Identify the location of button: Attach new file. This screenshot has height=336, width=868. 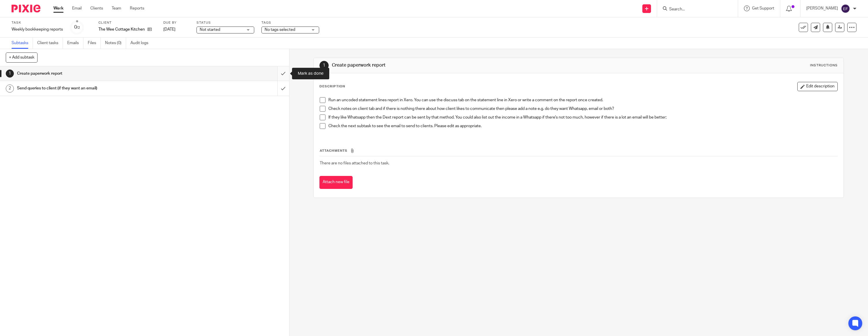
(336, 182).